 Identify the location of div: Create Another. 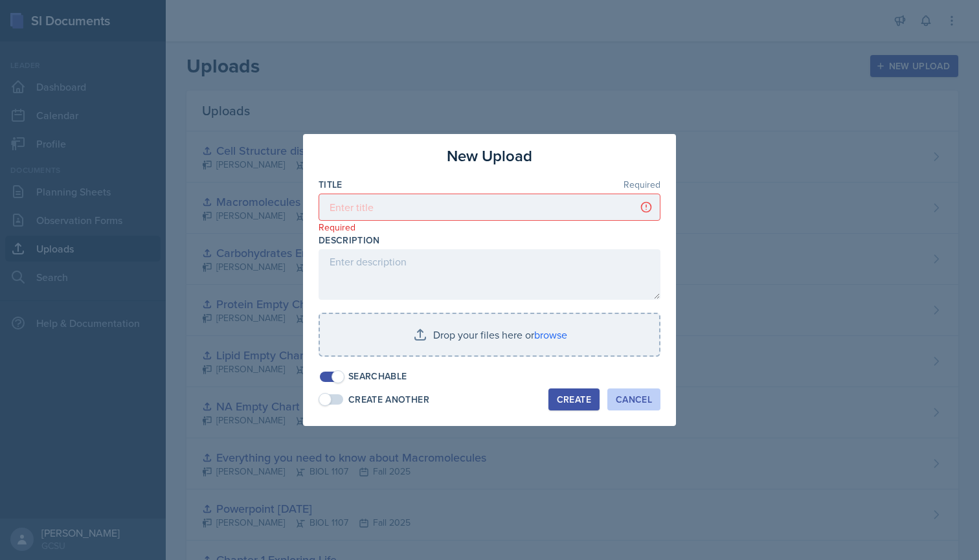
(388, 400).